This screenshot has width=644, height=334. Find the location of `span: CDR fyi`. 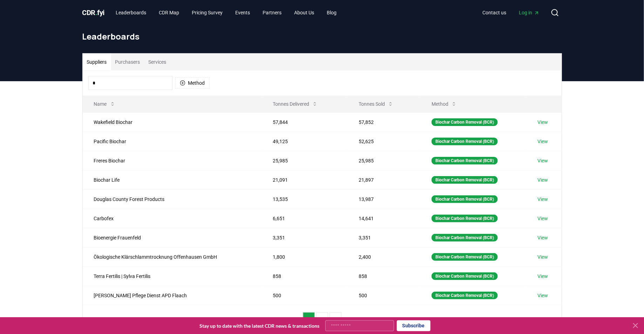

span: CDR fyi is located at coordinates (94, 13).